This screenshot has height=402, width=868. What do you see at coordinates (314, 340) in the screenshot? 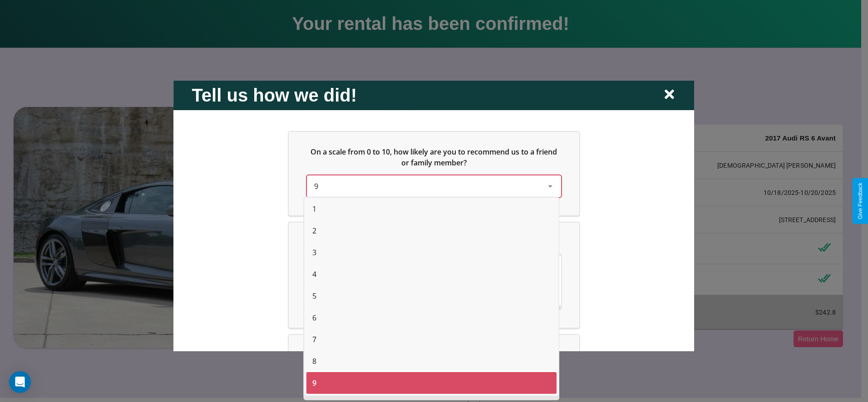
I see `span: 7` at bounding box center [314, 340].